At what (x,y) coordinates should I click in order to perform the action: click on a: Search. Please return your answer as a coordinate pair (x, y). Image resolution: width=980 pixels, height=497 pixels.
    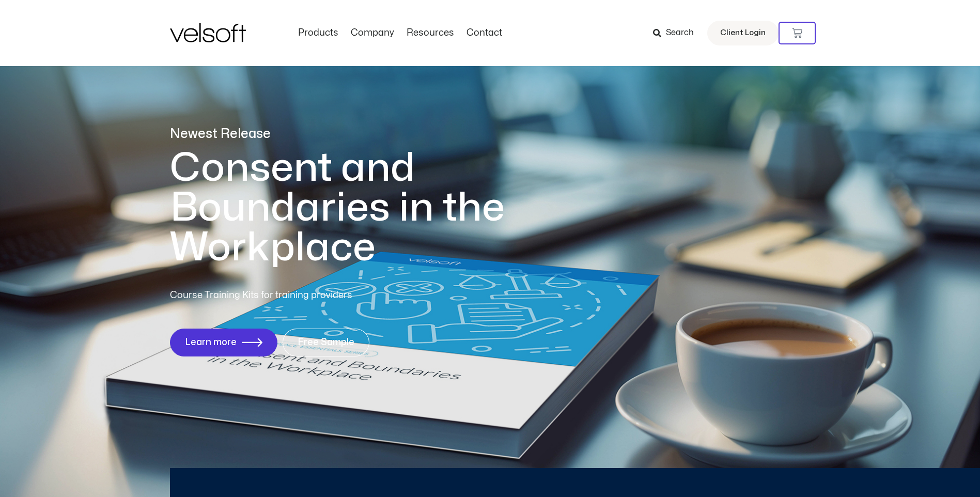
    Looking at the image, I should click on (677, 33).